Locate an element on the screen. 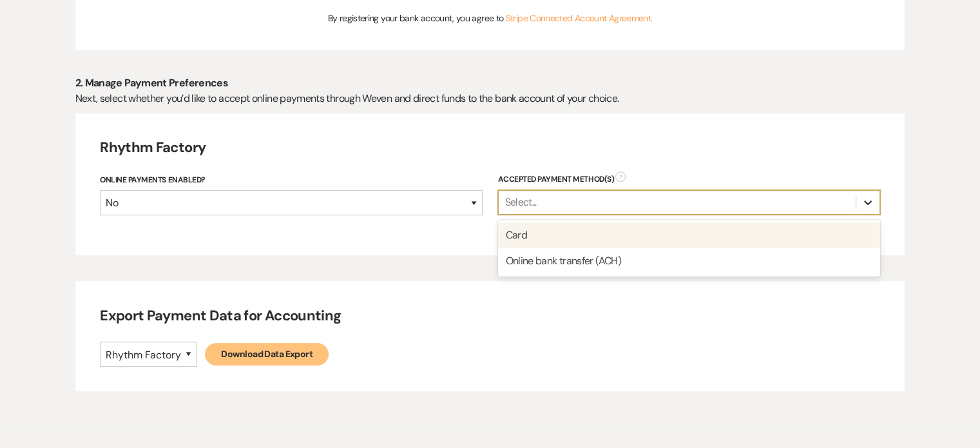  label: Online Payments Enabled? is located at coordinates (291, 180).